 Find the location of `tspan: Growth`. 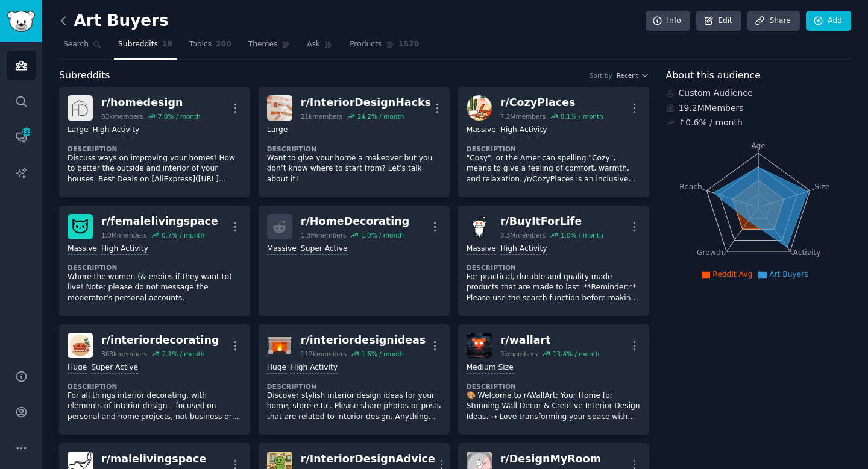

tspan: Growth is located at coordinates (710, 252).